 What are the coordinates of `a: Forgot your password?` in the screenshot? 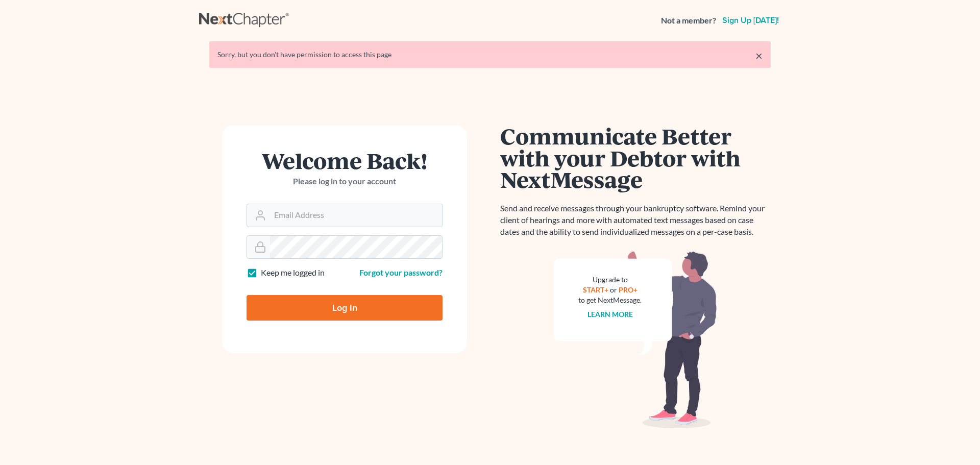 It's located at (400, 272).